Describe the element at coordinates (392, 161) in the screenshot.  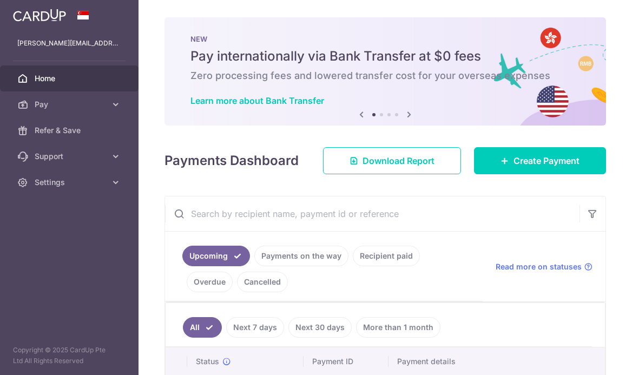
I see `a: Download Report` at that location.